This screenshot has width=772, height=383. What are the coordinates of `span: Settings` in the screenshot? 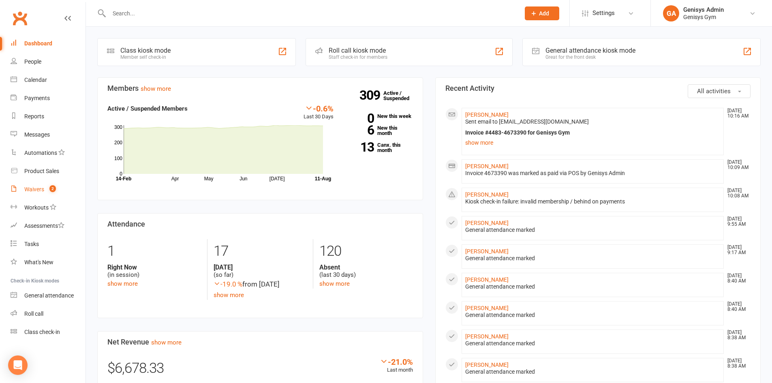 It's located at (603, 13).